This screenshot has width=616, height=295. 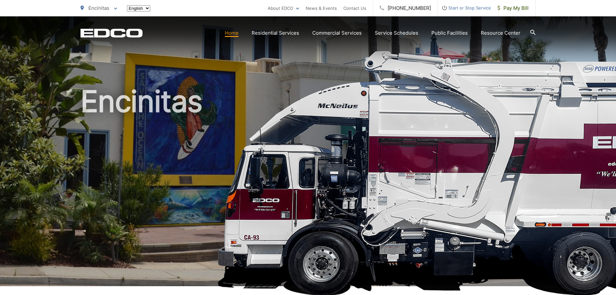 What do you see at coordinates (355, 8) in the screenshot?
I see `a: Contact Us` at bounding box center [355, 8].